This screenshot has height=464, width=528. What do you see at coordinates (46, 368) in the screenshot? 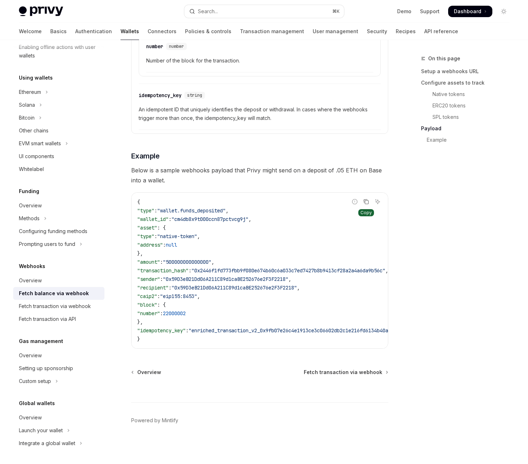
I see `div: Setting up sponsorship` at bounding box center [46, 368].